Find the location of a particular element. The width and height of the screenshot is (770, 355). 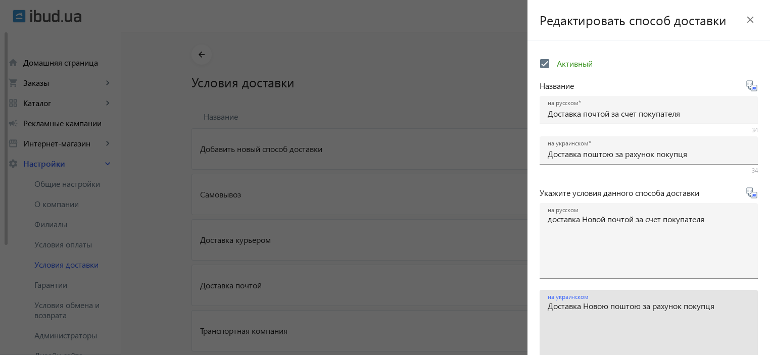

span: Укажите условия данного способа доставки is located at coordinates (619, 193).